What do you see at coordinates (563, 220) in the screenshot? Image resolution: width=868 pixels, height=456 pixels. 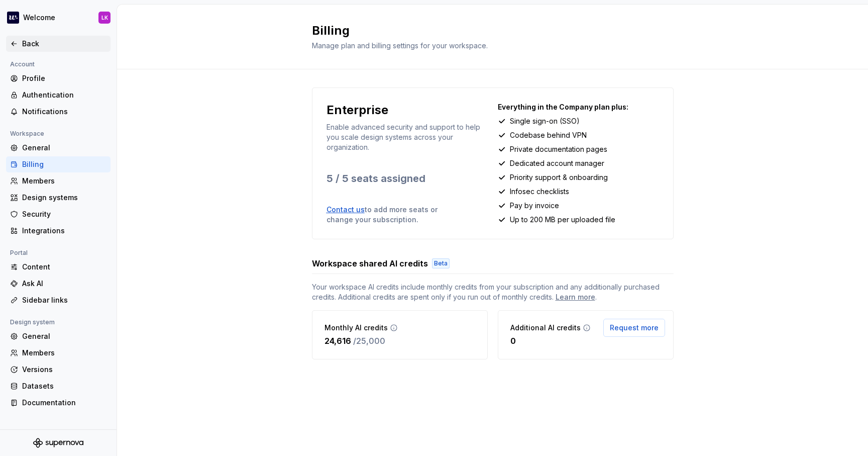 I see `p: Up to 200 MB per uploaded file` at bounding box center [563, 220].